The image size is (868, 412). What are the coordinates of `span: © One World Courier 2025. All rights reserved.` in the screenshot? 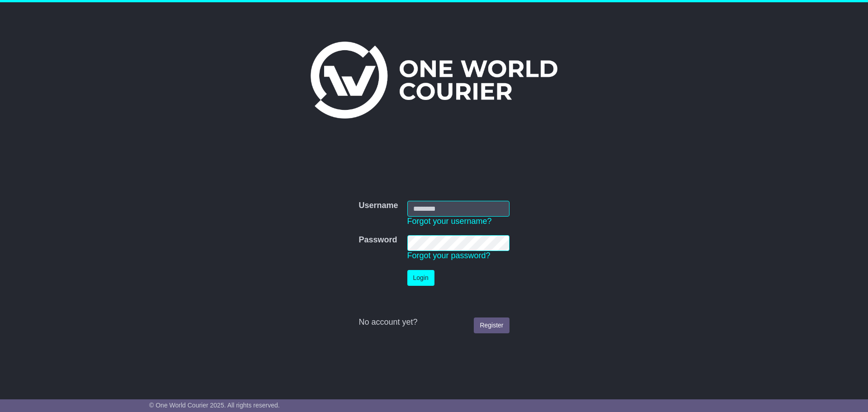 It's located at (214, 405).